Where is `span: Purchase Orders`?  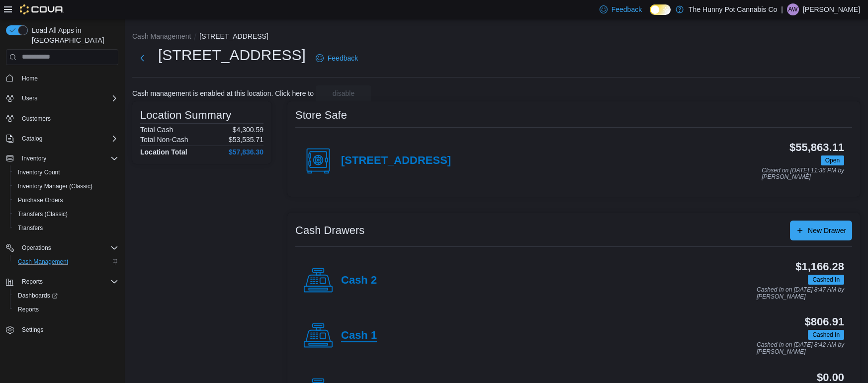
span: Purchase Orders is located at coordinates (40, 200).